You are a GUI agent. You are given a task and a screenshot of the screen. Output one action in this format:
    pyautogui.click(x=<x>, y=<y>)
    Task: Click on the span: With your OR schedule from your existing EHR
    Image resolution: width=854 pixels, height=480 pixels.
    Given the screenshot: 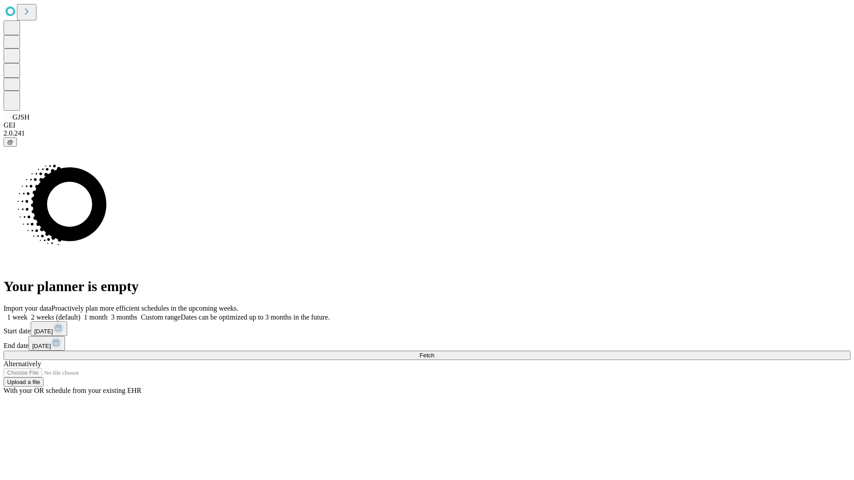 What is the action you would take?
    pyautogui.click(x=72, y=390)
    